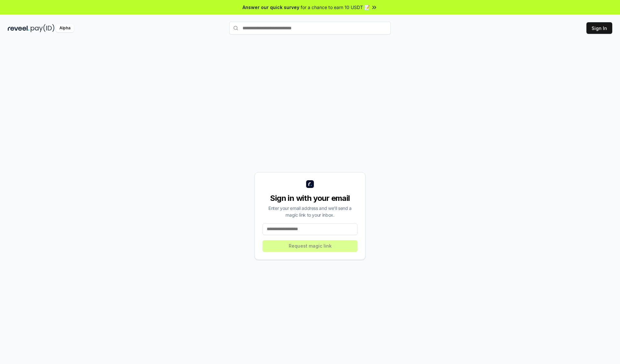 The image size is (620, 364). Describe the element at coordinates (310, 198) in the screenshot. I see `div: Sign in with your email` at that location.